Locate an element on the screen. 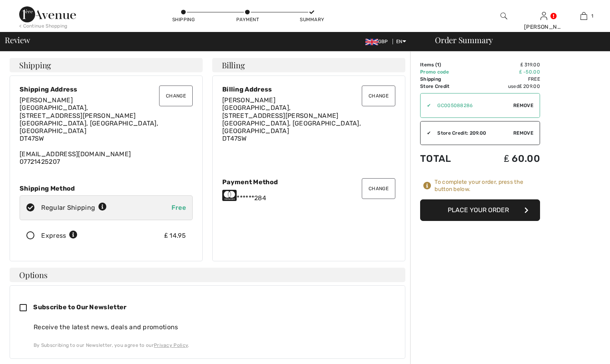 The height and width of the screenshot is (364, 610). div: Receive the latest news, deals and promotions is located at coordinates (214, 327).